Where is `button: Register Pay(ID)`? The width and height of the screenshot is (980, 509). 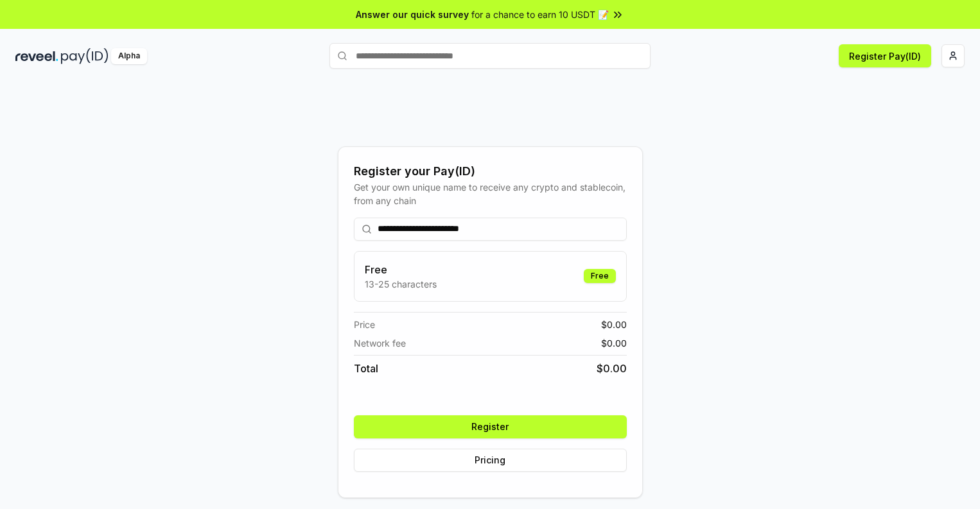
button: Register Pay(ID) is located at coordinates (885, 56).